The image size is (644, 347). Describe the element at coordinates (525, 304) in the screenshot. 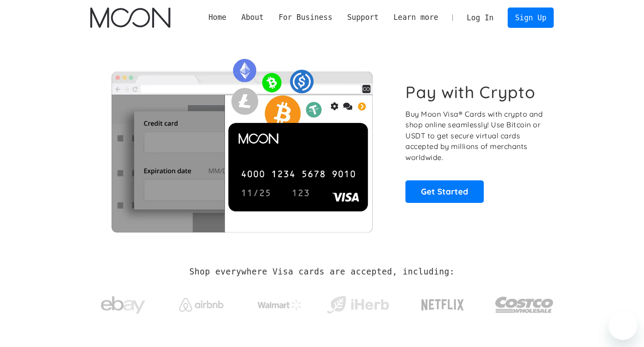

I see `img: Costco` at that location.